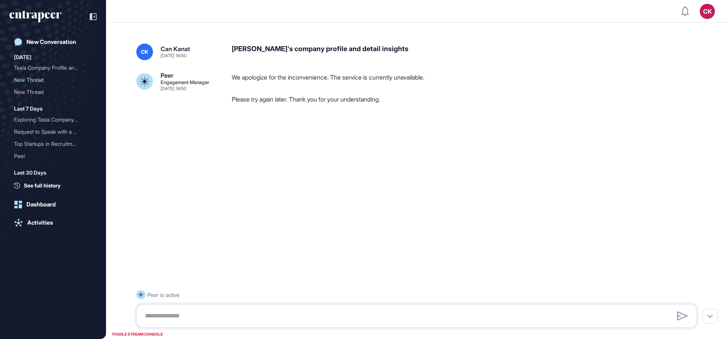  I want to click on p: We apologize for the inconvenience. The service is currently unavailable., so click(468, 77).